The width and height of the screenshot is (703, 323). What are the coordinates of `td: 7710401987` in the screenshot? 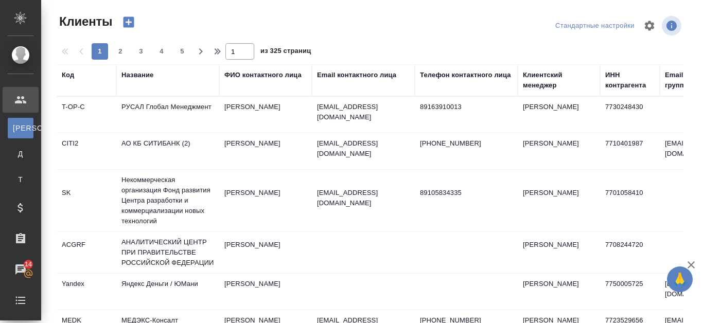 It's located at (630, 151).